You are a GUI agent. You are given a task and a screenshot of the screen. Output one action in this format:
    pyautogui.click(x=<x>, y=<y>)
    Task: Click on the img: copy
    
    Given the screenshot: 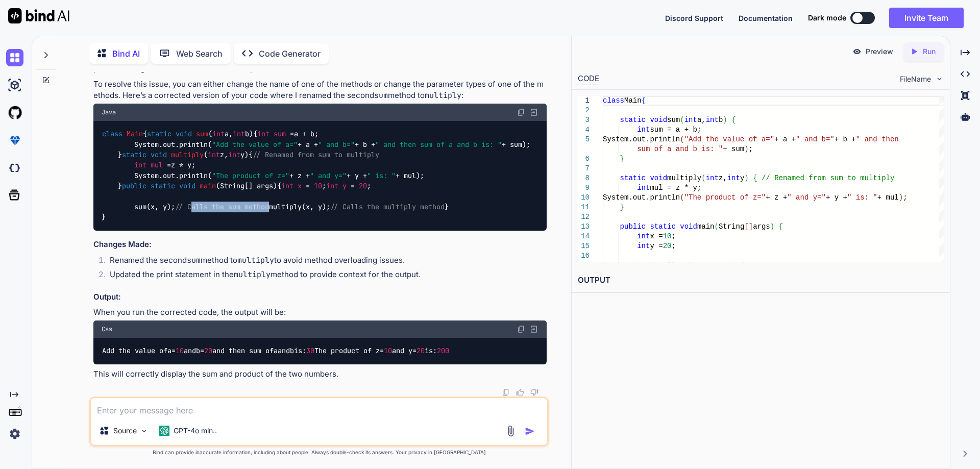 What is the action you would take?
    pyautogui.click(x=506, y=392)
    